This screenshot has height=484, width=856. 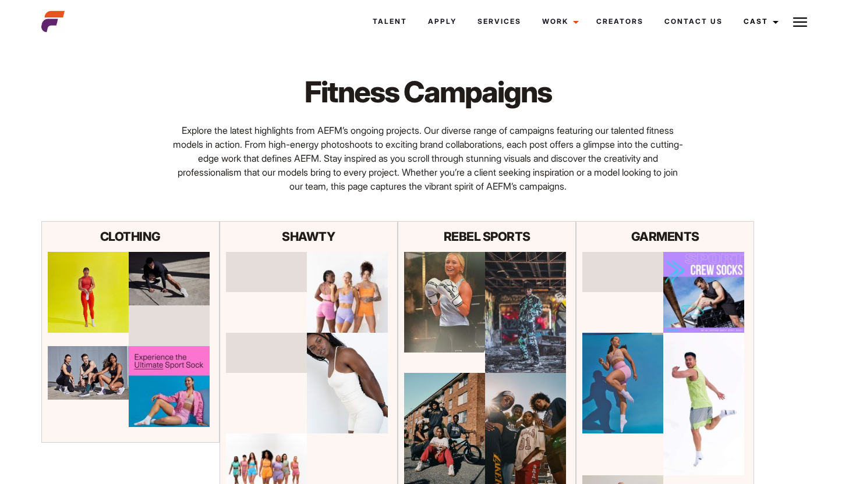 I want to click on a: Work, so click(x=558, y=22).